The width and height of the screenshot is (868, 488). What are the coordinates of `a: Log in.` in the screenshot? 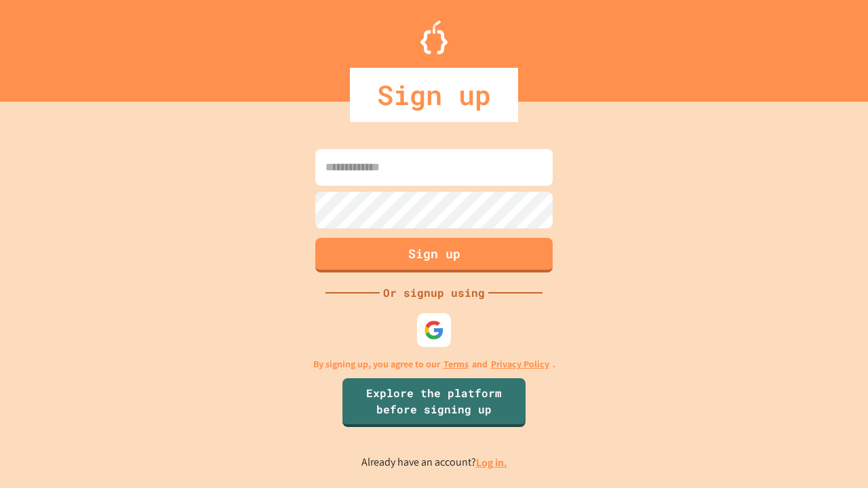 It's located at (491, 462).